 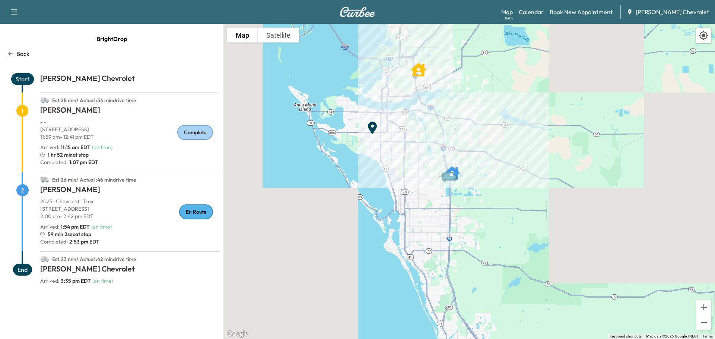 What do you see at coordinates (243, 35) in the screenshot?
I see `button: Show street map` at bounding box center [243, 35].